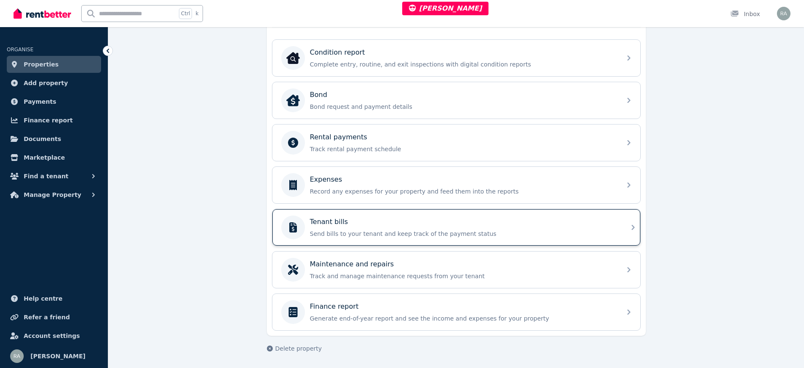 The height and width of the screenshot is (368, 804). I want to click on span: Finance report, so click(48, 120).